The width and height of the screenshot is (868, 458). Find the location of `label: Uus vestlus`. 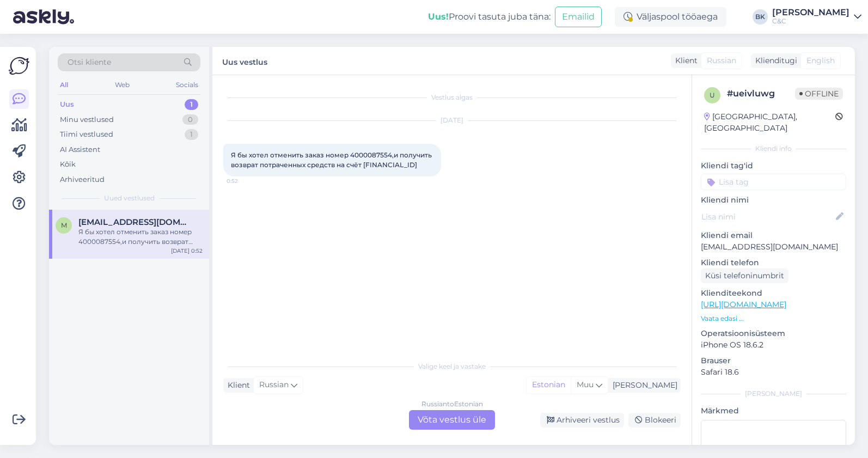

label: Uus vestlus is located at coordinates (245, 60).